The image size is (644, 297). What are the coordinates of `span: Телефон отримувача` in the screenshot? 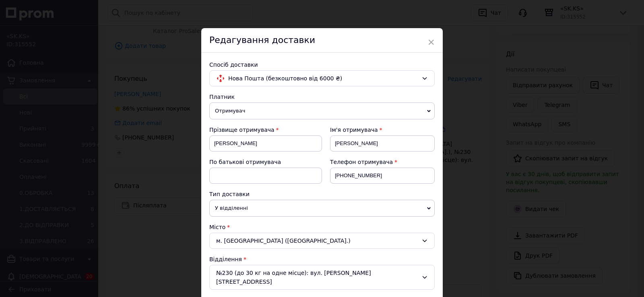 It's located at (361, 162).